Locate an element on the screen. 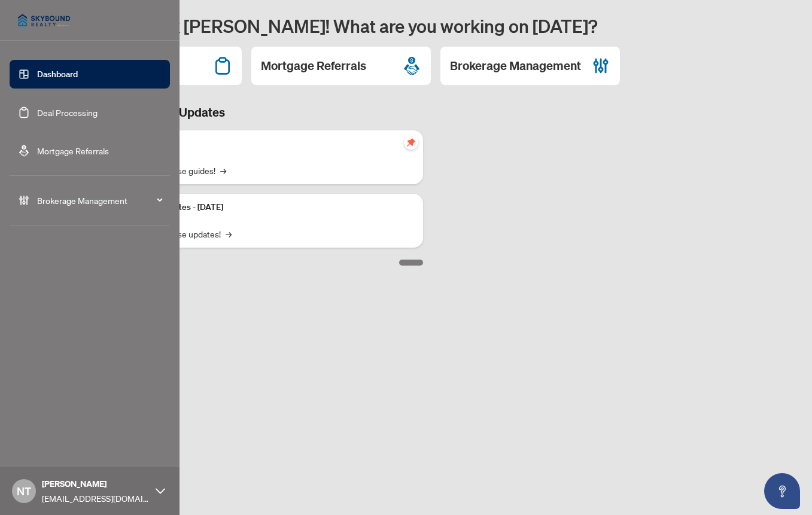 The width and height of the screenshot is (812, 515). button: Open asap is located at coordinates (782, 491).